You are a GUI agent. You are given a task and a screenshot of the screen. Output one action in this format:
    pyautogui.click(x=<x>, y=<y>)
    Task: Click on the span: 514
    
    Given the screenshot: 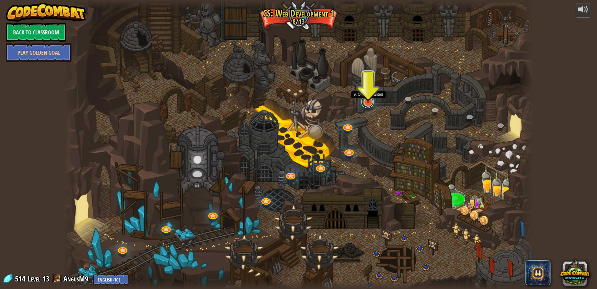 What is the action you would take?
    pyautogui.click(x=21, y=278)
    